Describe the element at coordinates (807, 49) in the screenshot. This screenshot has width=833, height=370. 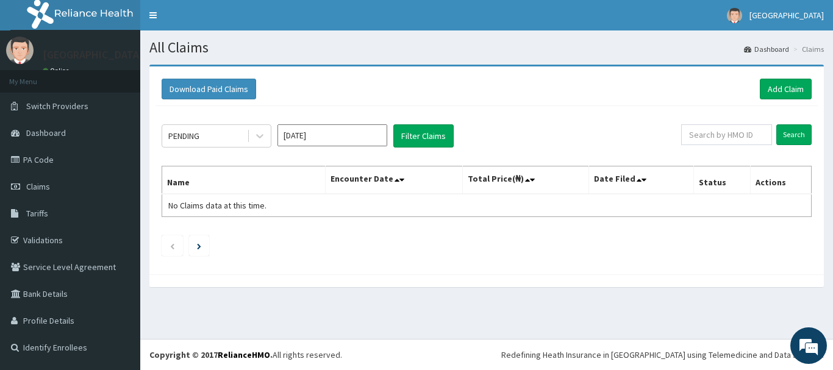
I see `li: Claims` at that location.